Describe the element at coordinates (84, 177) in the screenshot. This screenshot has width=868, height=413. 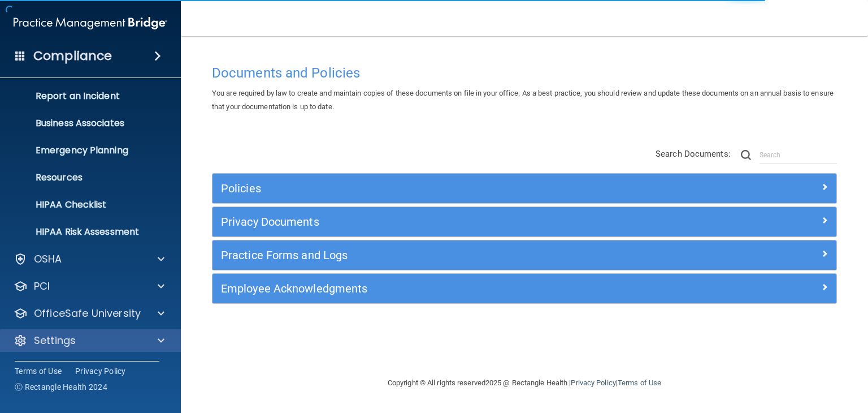
I see `p: Resources` at that location.